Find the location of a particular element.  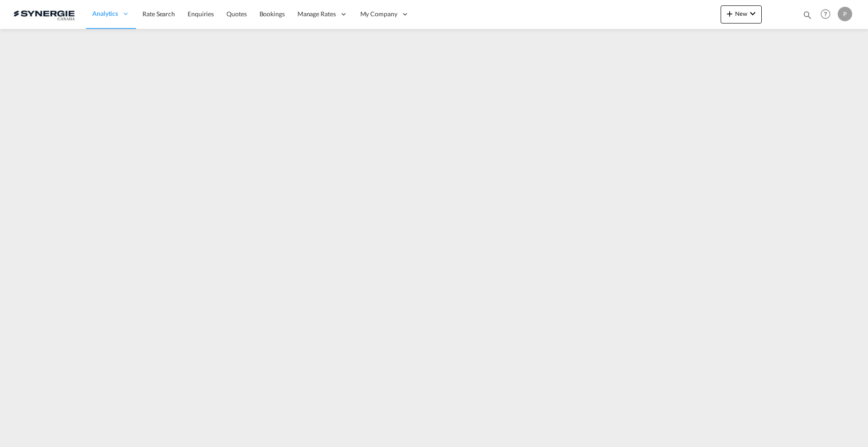

div: P is located at coordinates (845, 14).